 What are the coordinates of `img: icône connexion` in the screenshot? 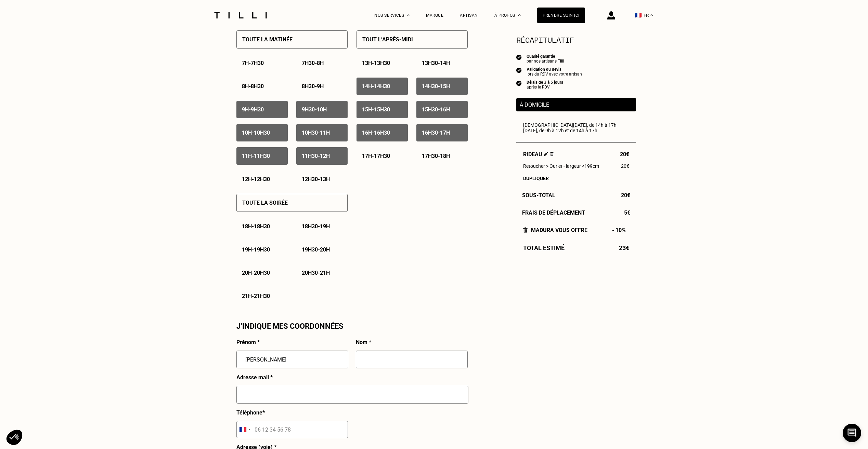 It's located at (611, 16).